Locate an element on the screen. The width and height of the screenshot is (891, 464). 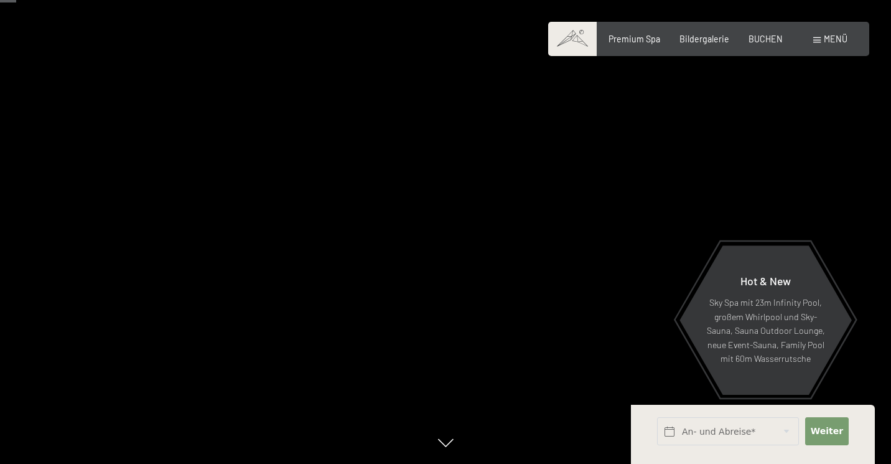
span: Premium Spa is located at coordinates (634, 39).